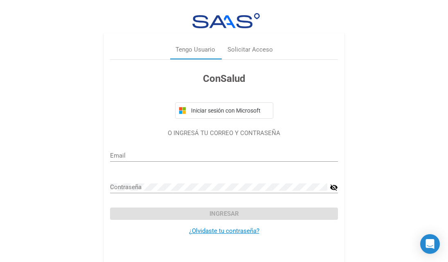 This screenshot has width=448, height=262. Describe the element at coordinates (224, 111) in the screenshot. I see `button: Iniciar sesión con Microsoft` at that location.